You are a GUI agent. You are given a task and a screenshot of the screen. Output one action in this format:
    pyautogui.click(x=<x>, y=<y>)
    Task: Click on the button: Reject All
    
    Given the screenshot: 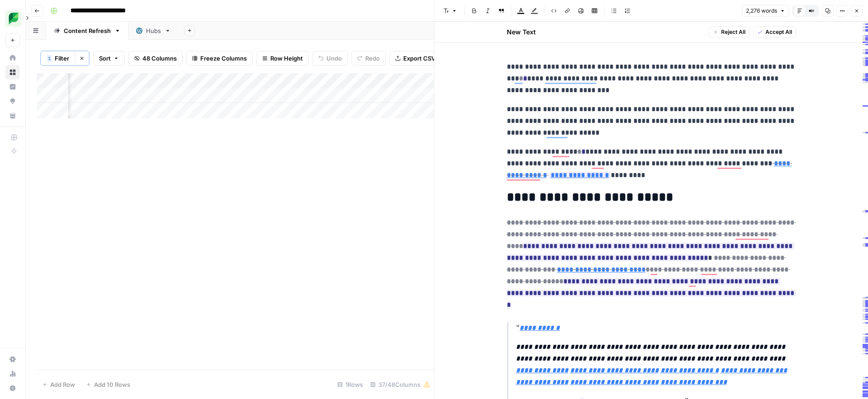 What is the action you would take?
    pyautogui.click(x=729, y=32)
    